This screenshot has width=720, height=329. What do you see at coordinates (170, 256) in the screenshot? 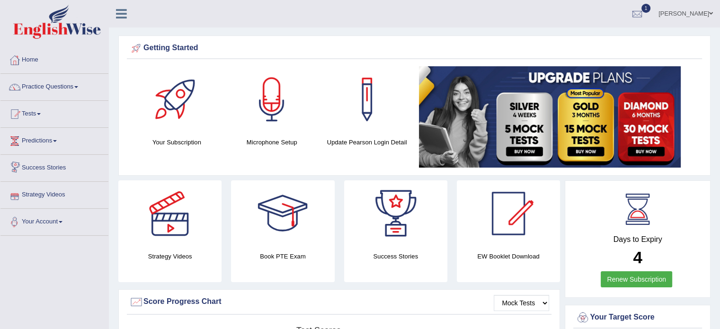
I see `h4: Strategy Videos` at bounding box center [170, 256].